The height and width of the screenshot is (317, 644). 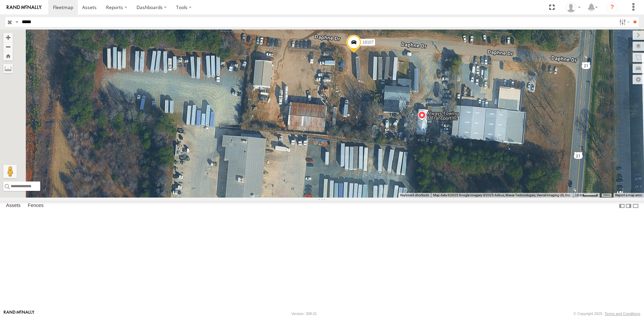 What do you see at coordinates (304, 314) in the screenshot?
I see `div: Version: 308.01` at bounding box center [304, 314].